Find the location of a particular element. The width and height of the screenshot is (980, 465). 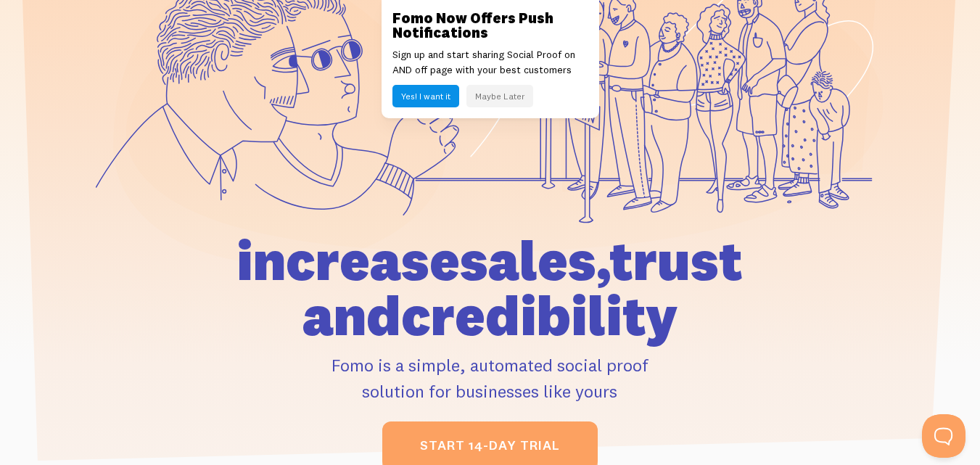

button: Yes! I want it is located at coordinates (426, 95).